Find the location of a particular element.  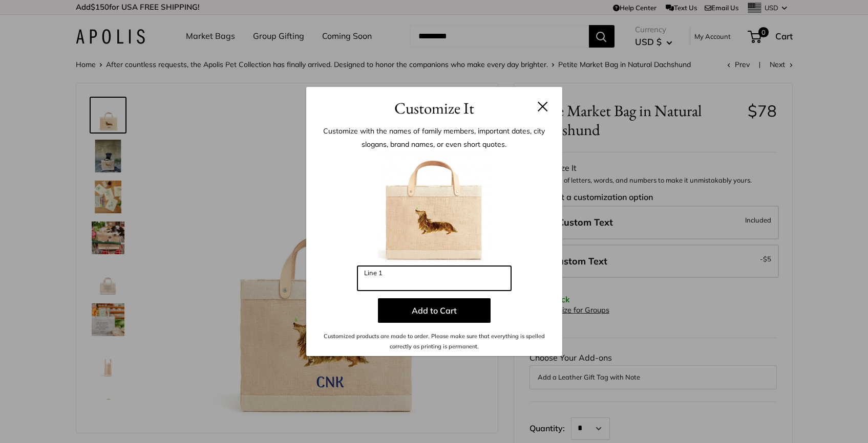

p: Customize with the names of family members, important dates, city slogans, brand names, or even s... is located at coordinates (434, 138).